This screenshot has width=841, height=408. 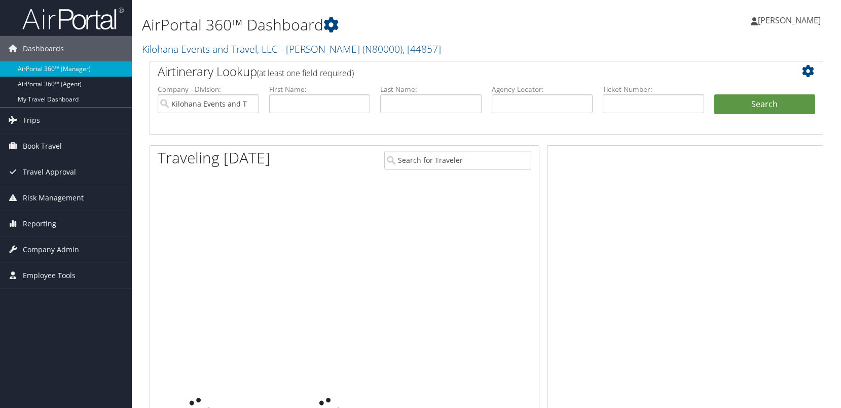 I want to click on span: , [ 44857 ], so click(x=422, y=49).